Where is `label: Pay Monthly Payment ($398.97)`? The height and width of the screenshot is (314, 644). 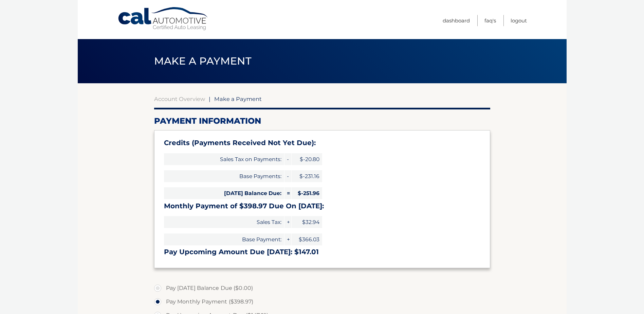
label: Pay Monthly Payment ($398.97) is located at coordinates (322, 302).